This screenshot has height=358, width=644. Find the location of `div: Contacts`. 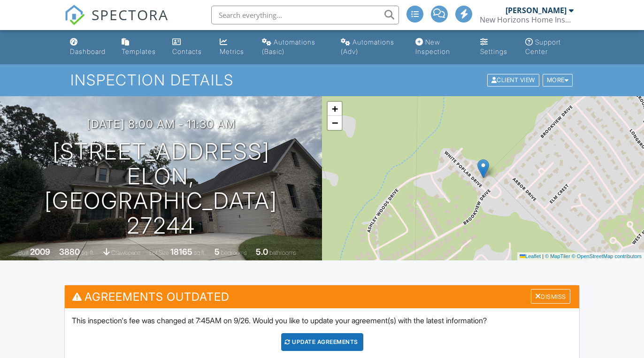

div: Contacts is located at coordinates (187, 51).